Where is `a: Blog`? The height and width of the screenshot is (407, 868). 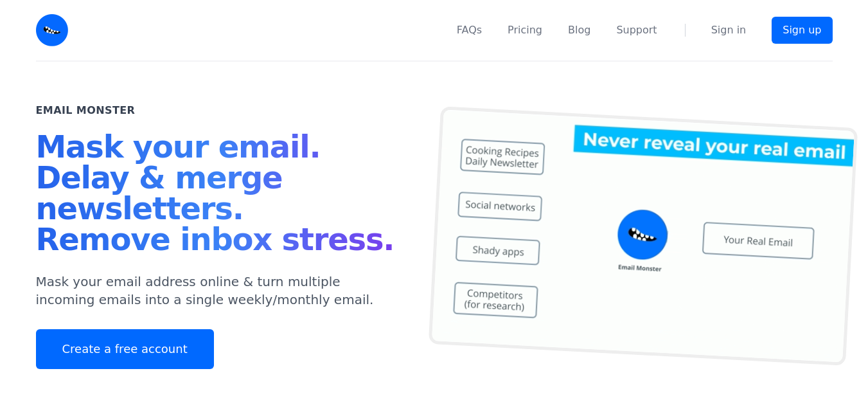
a: Blog is located at coordinates (579, 30).